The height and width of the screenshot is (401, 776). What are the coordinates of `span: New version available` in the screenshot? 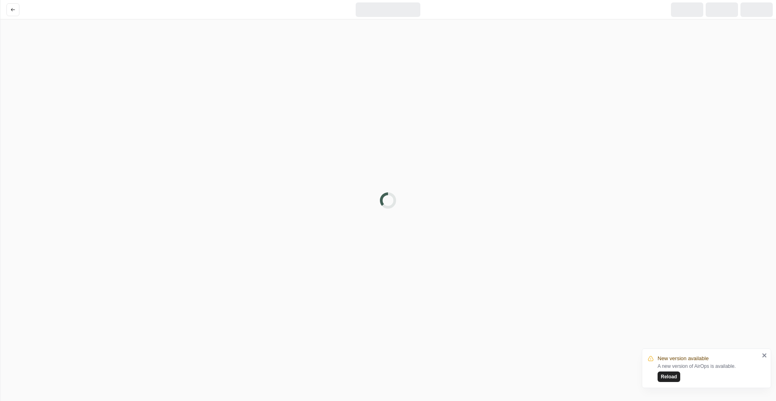 It's located at (683, 359).